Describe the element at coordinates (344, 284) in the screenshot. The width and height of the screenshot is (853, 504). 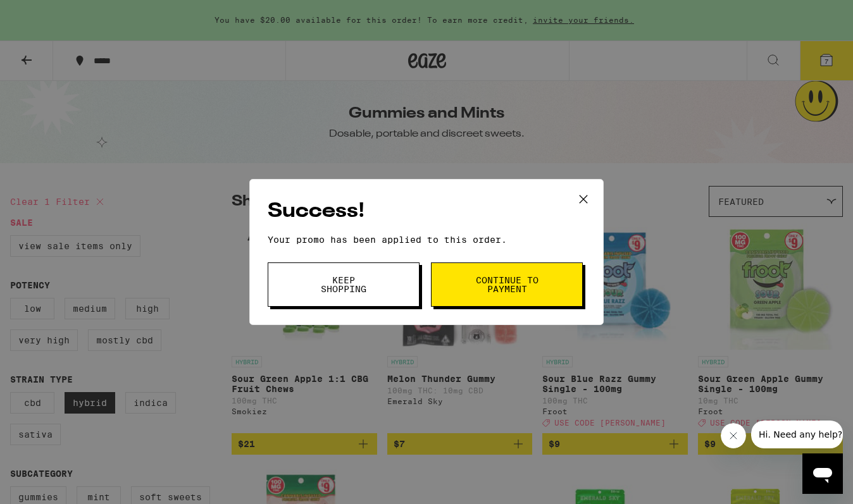
I see `span: Keep Shopping` at that location.